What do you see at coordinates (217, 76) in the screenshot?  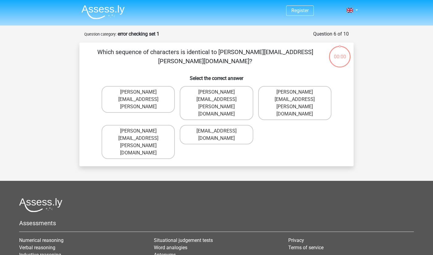 I see `h6: Select the correct answer` at bounding box center [217, 76].